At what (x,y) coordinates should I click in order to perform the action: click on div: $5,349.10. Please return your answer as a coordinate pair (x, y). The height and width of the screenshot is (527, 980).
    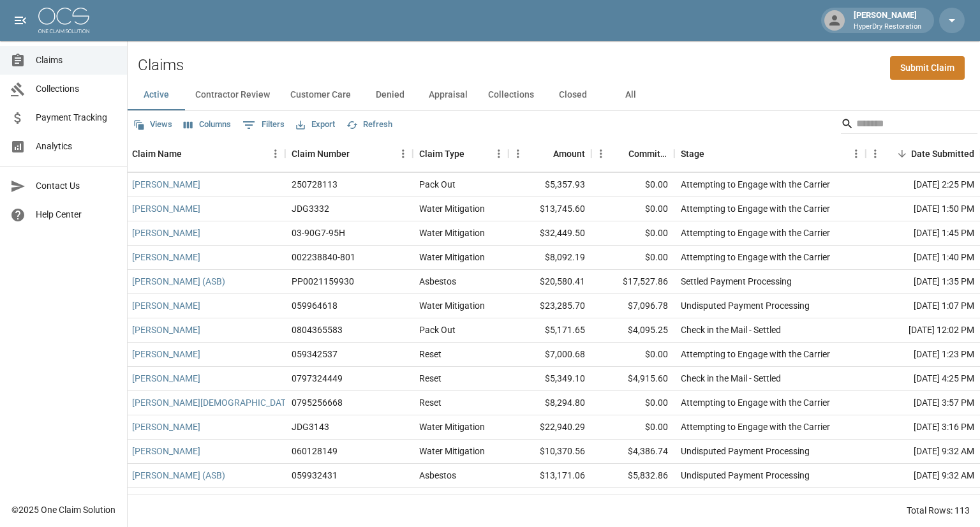
    Looking at the image, I should click on (550, 378).